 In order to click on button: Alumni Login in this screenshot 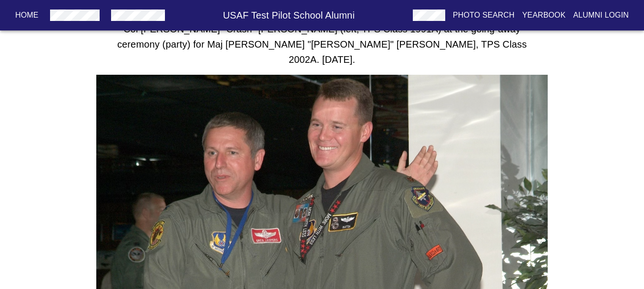, I will do `click(601, 15)`.